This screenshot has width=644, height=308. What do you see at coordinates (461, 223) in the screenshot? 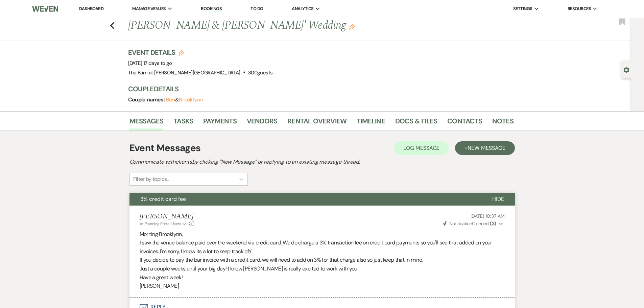
I see `span: Notification` at bounding box center [461, 223].